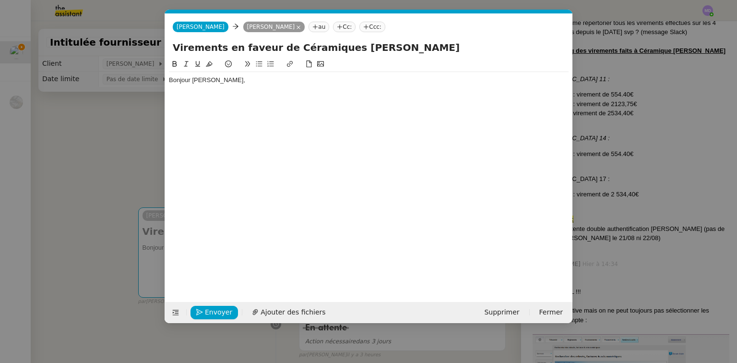  Describe the element at coordinates (214, 312) in the screenshot. I see `button: Envoyer` at that location.